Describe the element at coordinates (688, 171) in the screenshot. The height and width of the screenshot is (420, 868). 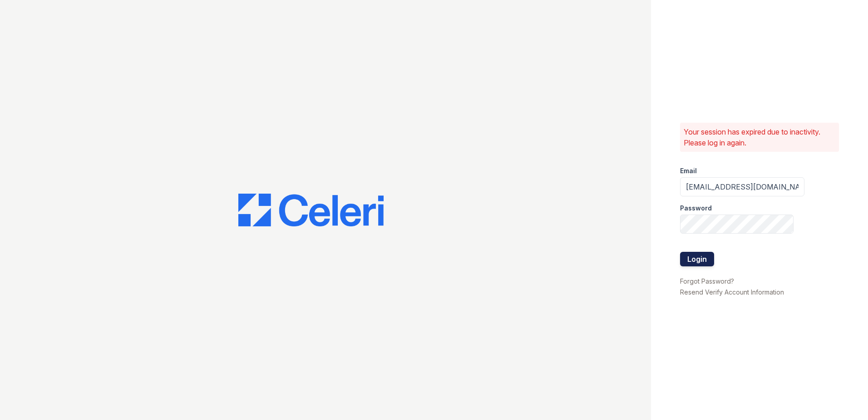
I see `label: Email` at that location.